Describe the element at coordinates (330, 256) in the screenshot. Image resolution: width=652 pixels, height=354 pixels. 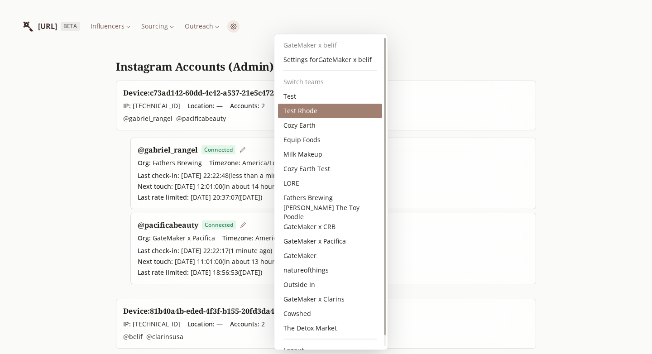
I see `div: GateMaker` at that location.